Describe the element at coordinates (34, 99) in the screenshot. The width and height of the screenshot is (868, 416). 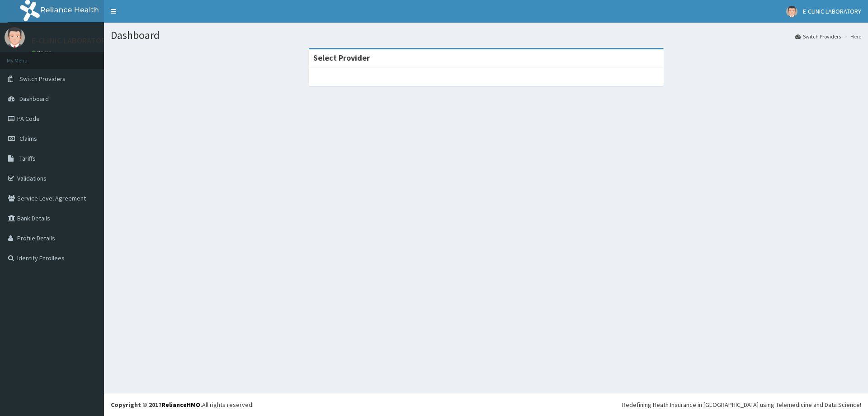
I see `span: Dashboard` at that location.